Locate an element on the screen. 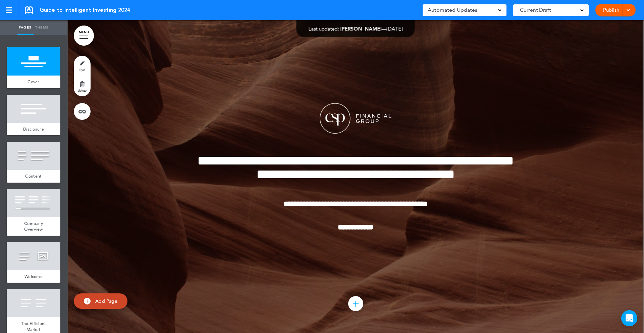 The image size is (644, 333). a: Content is located at coordinates (34, 176).